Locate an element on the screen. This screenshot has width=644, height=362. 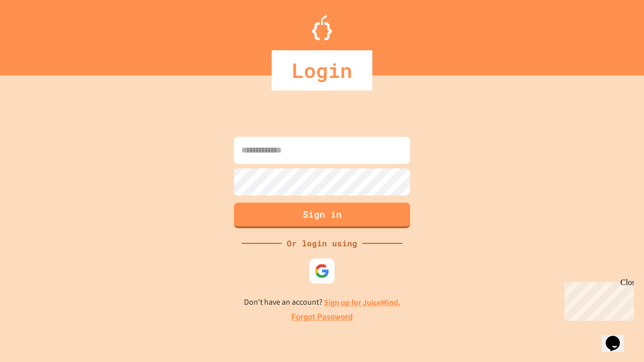
div: Or login using is located at coordinates (322, 243).